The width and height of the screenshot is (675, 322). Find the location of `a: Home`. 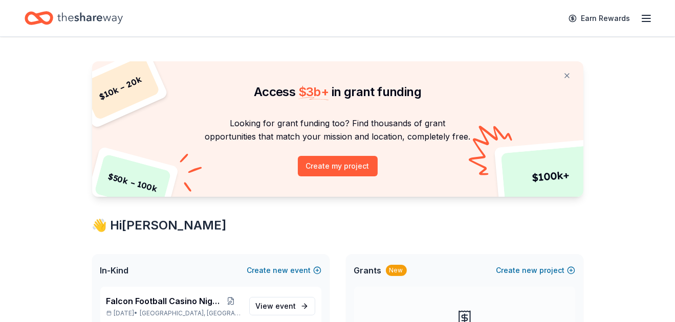

a: Home is located at coordinates (74, 18).